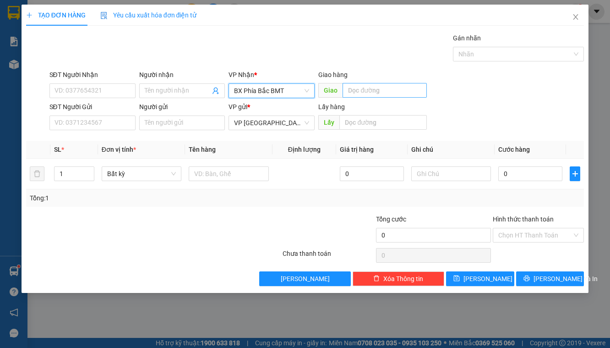 The image size is (610, 348). Describe the element at coordinates (229, 174) in the screenshot. I see `input: VD: Bàn, Ghế` at that location.